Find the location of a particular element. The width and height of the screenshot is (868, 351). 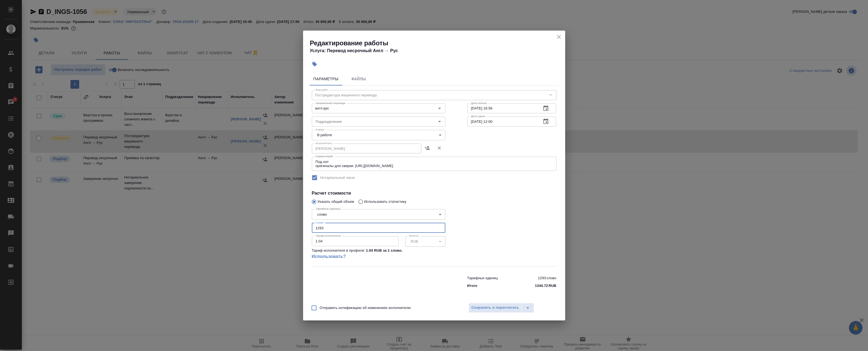

div: RUB is located at coordinates (425, 242).